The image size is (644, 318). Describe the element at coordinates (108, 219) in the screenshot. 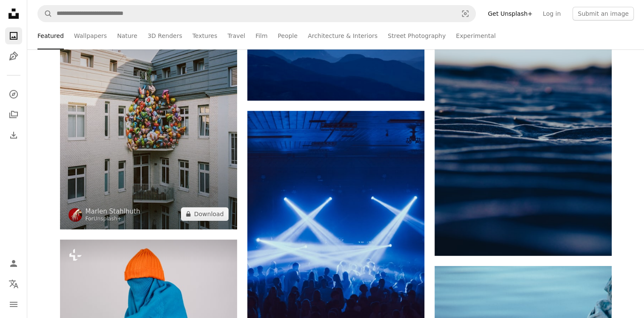

I see `a: Unsplash+` at that location.